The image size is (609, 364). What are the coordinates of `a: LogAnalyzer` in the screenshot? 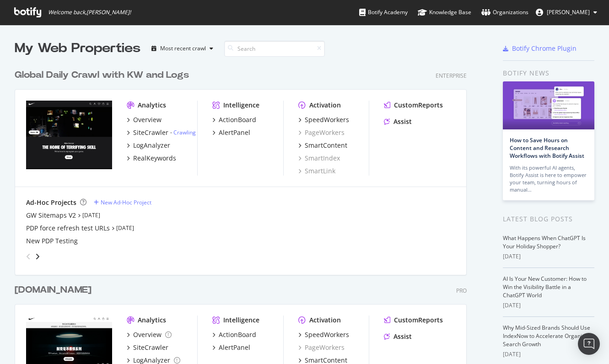 It's located at (148, 145).